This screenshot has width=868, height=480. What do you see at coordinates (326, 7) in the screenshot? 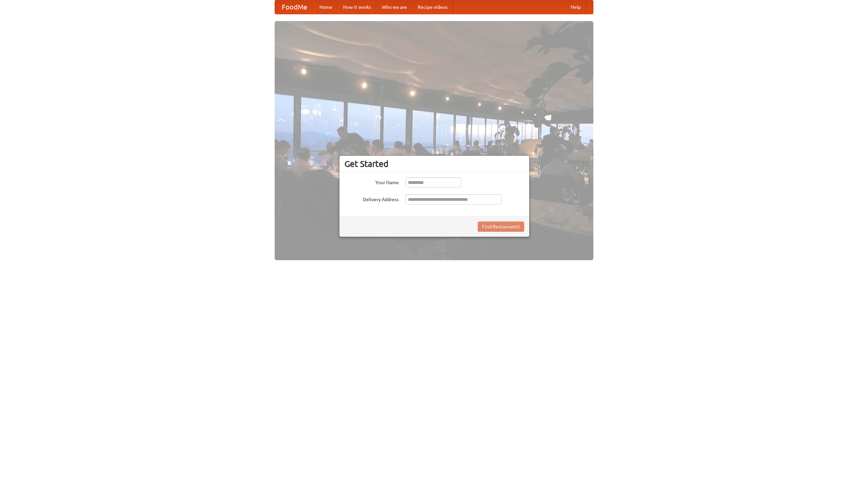
I see `a: Home` at bounding box center [326, 7].